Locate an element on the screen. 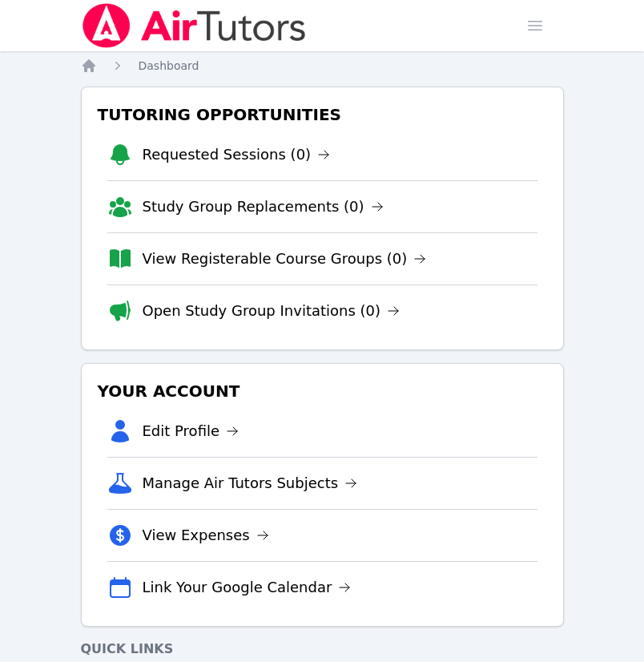  nav: Breadcrumb is located at coordinates (322, 65).